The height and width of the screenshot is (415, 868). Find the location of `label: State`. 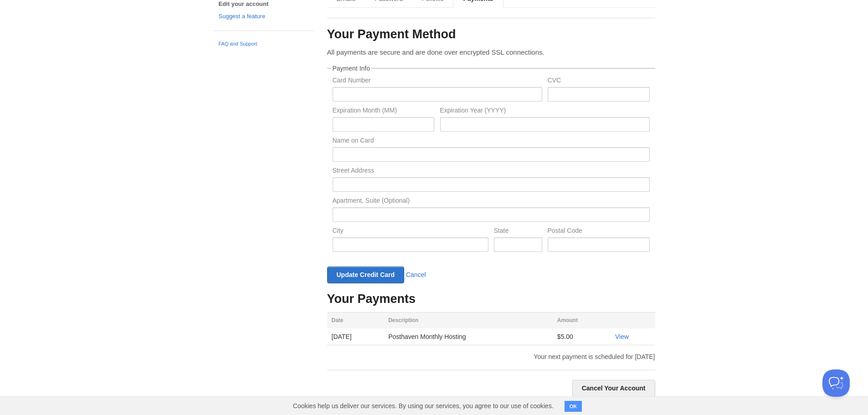

label: State is located at coordinates (518, 231).